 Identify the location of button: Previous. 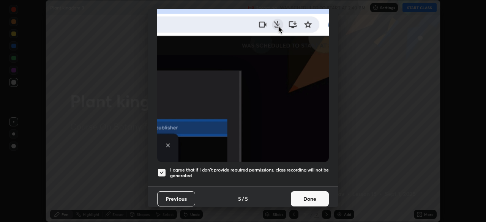
(176, 199).